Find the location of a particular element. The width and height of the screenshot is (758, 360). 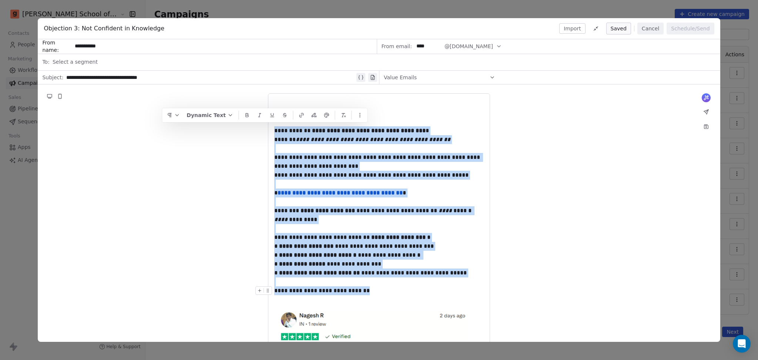

div: Open Intercom Messenger is located at coordinates (742, 343).